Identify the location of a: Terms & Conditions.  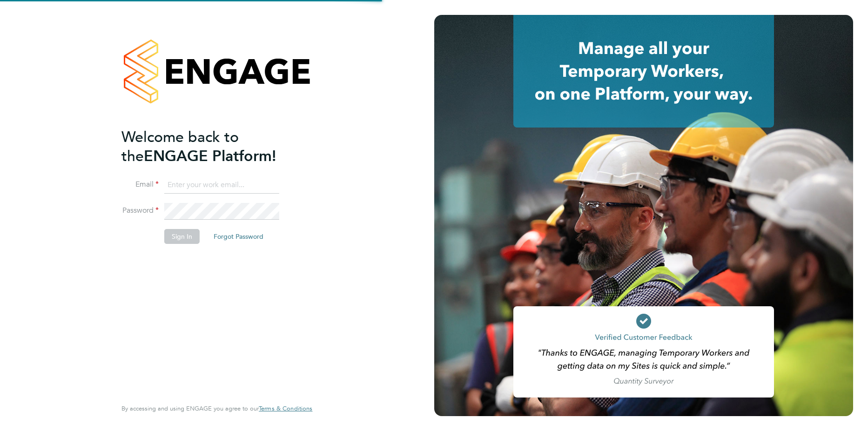
(285, 409).